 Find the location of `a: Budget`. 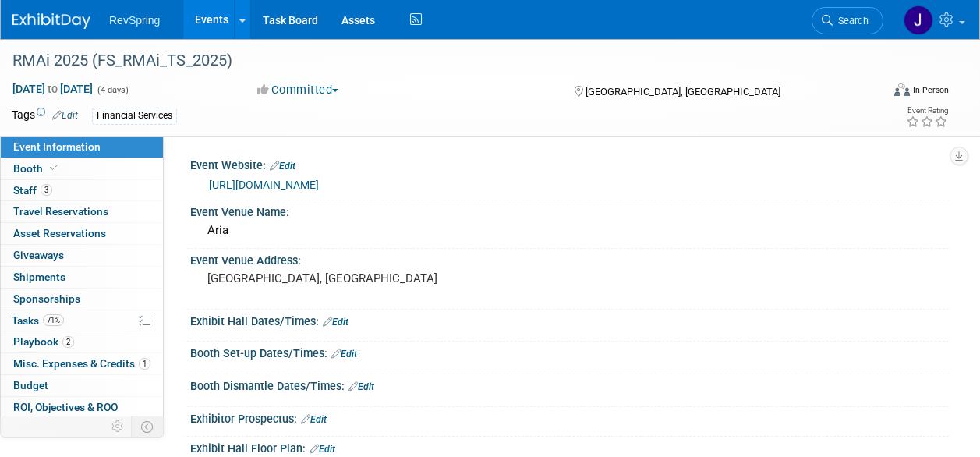

a: Budget is located at coordinates (82, 386).